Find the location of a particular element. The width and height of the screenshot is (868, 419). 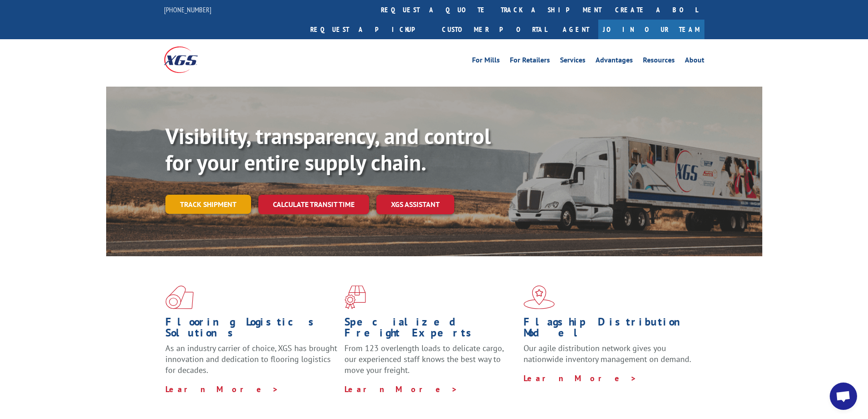

h1: Flooring Logistics Solutions is located at coordinates (252, 329).